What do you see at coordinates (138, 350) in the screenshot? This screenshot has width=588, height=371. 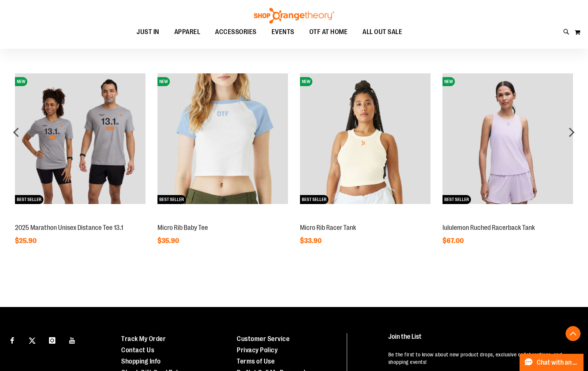 I see `a: Contact Us` at bounding box center [138, 350].